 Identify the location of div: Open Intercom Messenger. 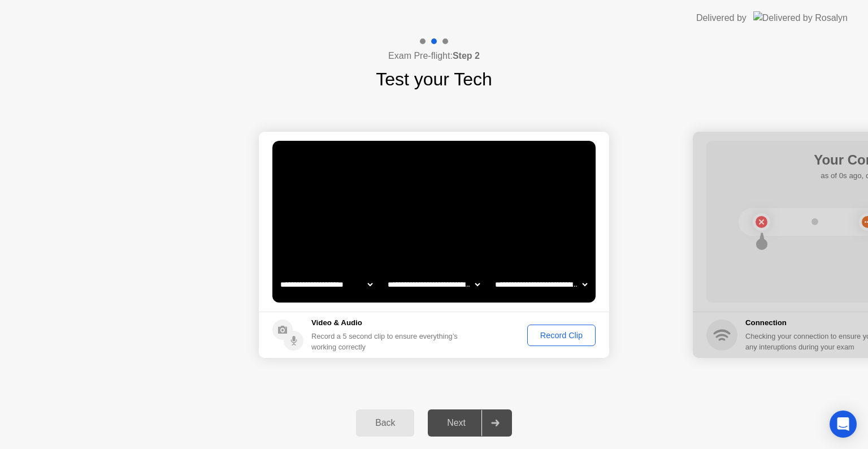
(843, 424).